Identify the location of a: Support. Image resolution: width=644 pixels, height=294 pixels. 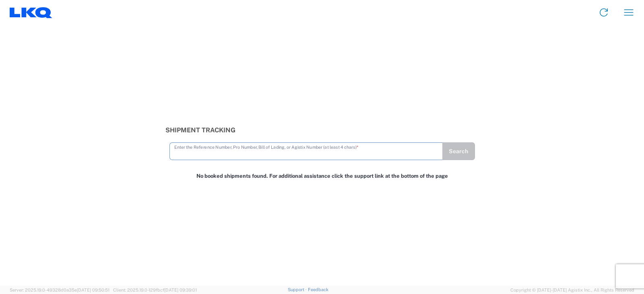
(298, 290).